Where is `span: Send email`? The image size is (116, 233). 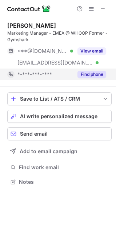
span: Send email is located at coordinates (34, 134).